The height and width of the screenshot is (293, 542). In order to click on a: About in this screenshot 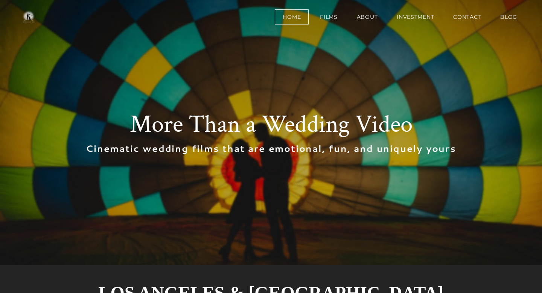, I will do `click(367, 17)`.